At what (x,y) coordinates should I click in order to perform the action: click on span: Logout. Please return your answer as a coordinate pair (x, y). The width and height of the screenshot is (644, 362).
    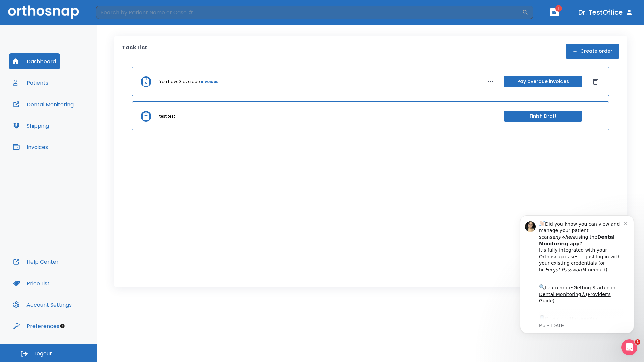
    Looking at the image, I should click on (43, 354).